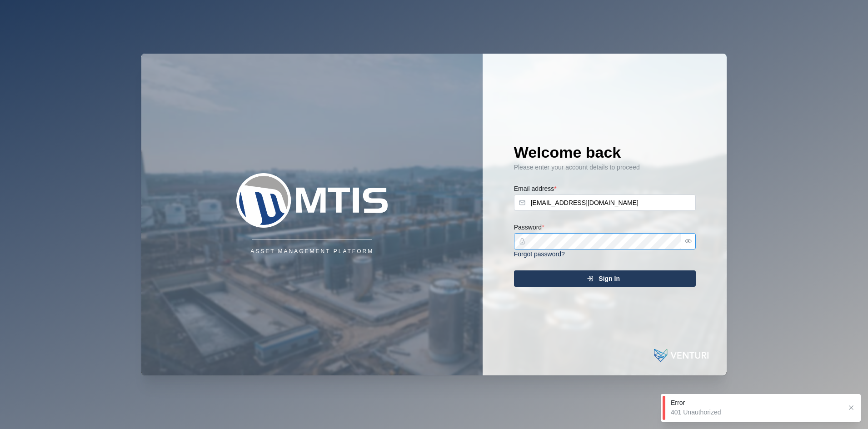 The image size is (868, 429). I want to click on span: Sign In, so click(609, 278).